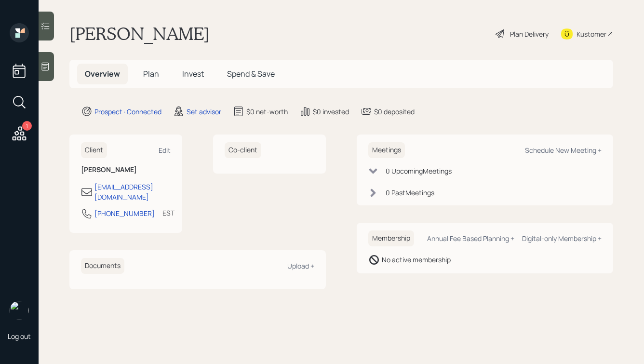  I want to click on div: 0 Past Meeting s, so click(410, 192).